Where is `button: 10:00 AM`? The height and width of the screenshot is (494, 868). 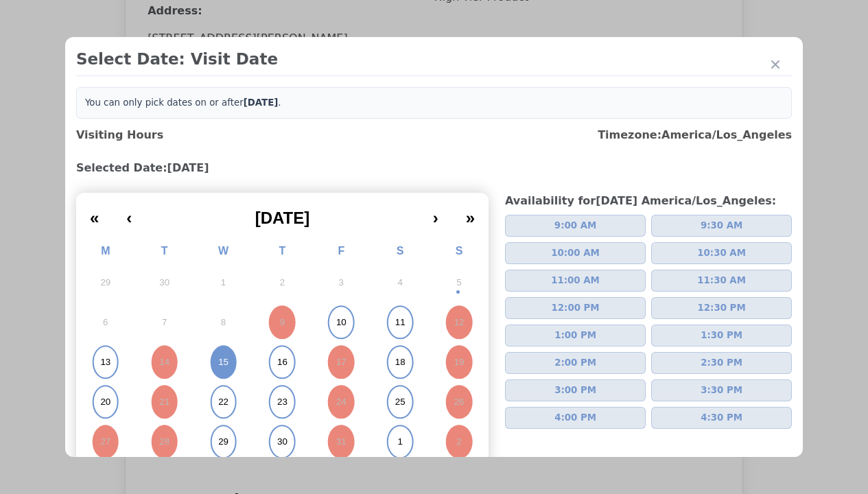
button: 10:00 AM is located at coordinates (575, 253).